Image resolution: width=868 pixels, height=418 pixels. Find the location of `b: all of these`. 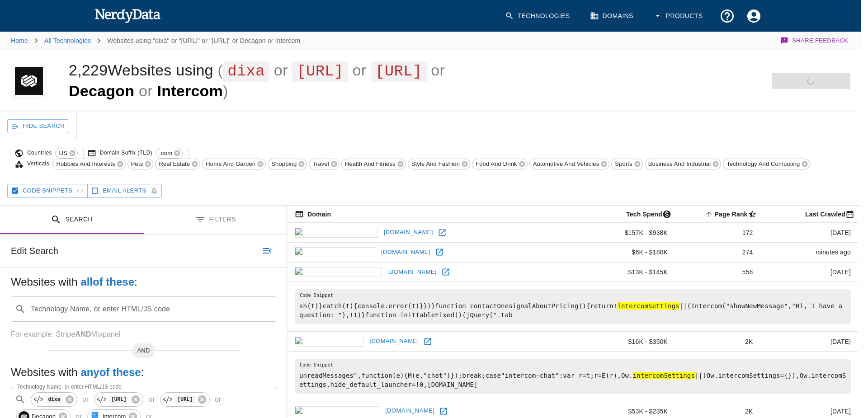

b: all of these is located at coordinates (107, 282).